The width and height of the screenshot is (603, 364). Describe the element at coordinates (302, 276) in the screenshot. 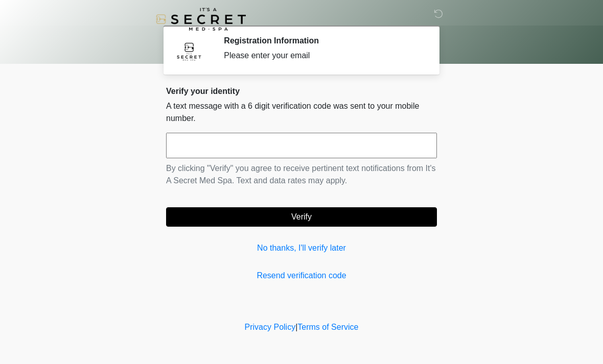

I see `a: Resend verification code` at that location.